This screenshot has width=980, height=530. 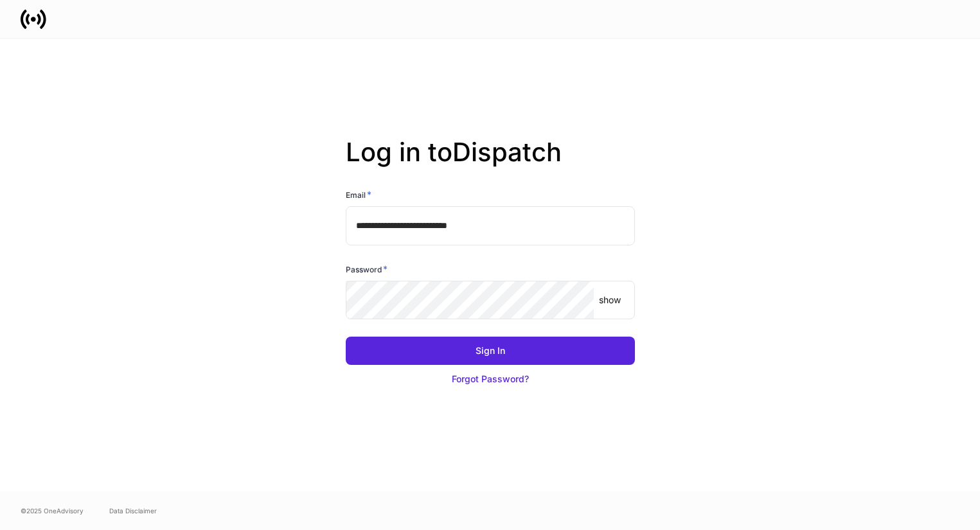 I want to click on div: Sign In, so click(x=490, y=350).